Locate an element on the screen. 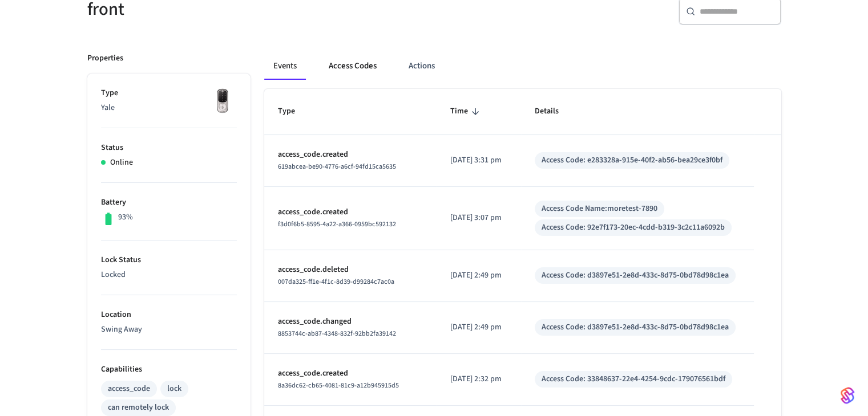  p: Yale is located at coordinates (168, 107).